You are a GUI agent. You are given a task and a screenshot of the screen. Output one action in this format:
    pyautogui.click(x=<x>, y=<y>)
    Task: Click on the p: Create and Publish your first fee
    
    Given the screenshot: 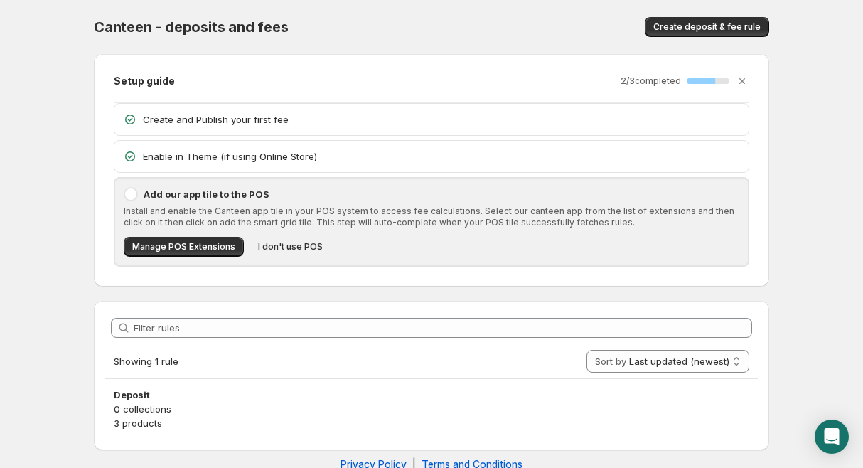 What is the action you would take?
    pyautogui.click(x=441, y=119)
    